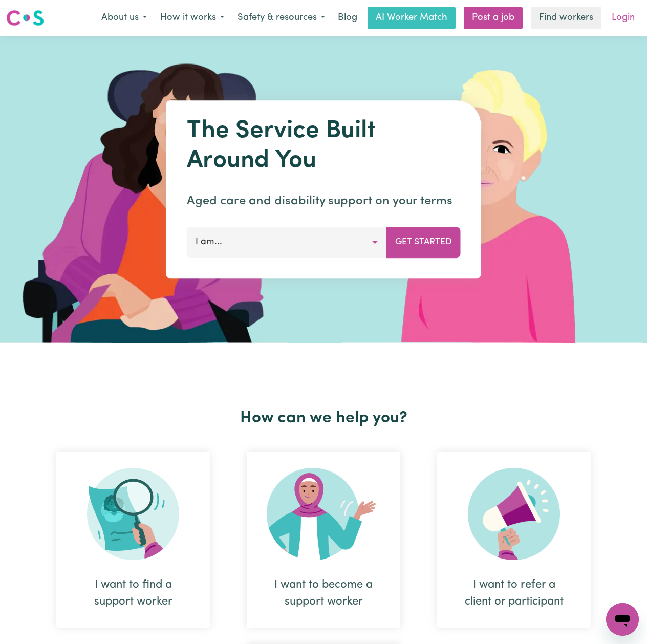  I want to click on button: Safety & resources, so click(281, 18).